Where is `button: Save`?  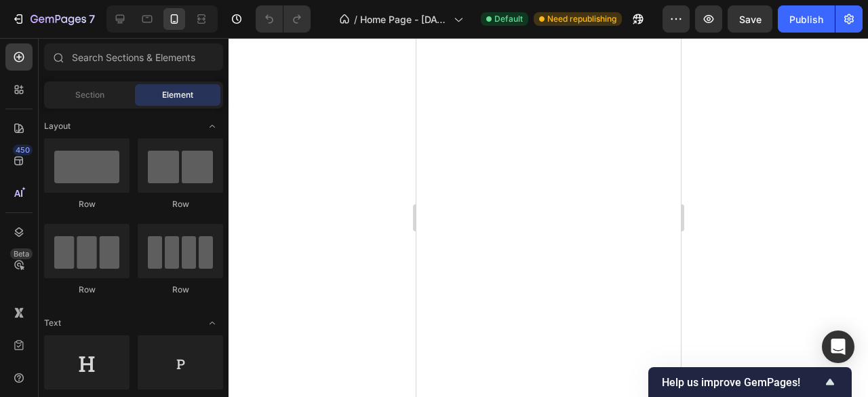
button: Save is located at coordinates (750, 19).